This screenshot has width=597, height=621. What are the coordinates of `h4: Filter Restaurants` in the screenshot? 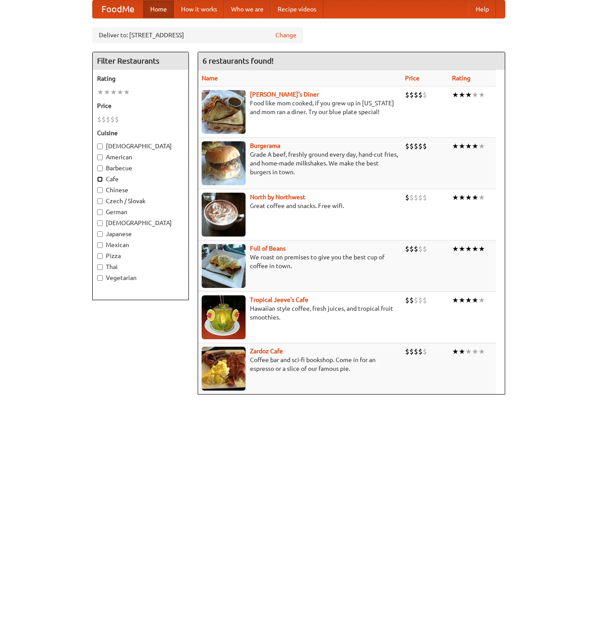 It's located at (140, 61).